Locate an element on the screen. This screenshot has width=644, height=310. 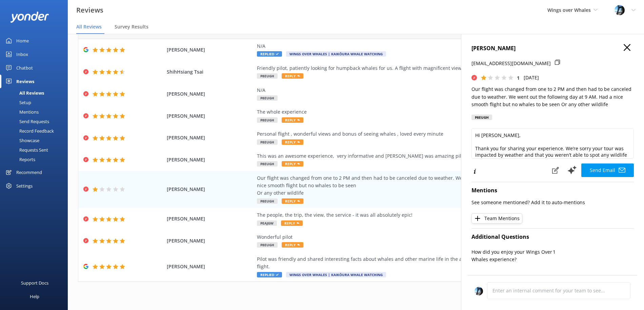
a: Record Feedback is located at coordinates (36, 131).